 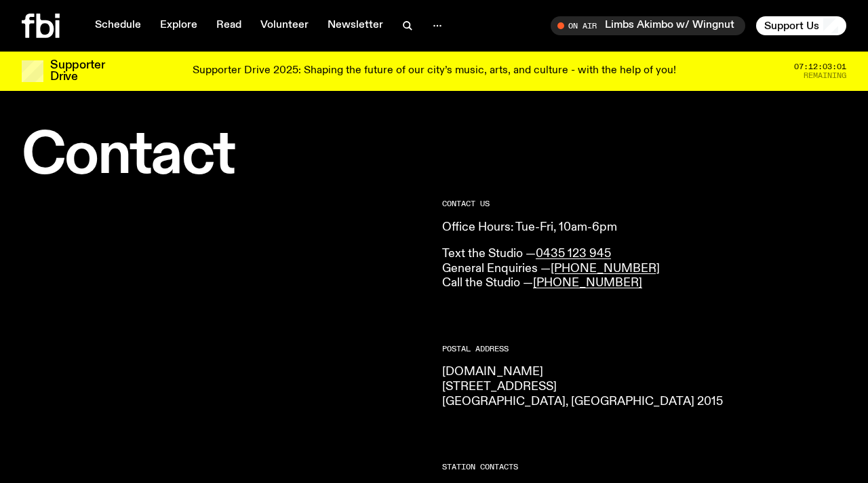 I want to click on h1: Contact, so click(x=224, y=156).